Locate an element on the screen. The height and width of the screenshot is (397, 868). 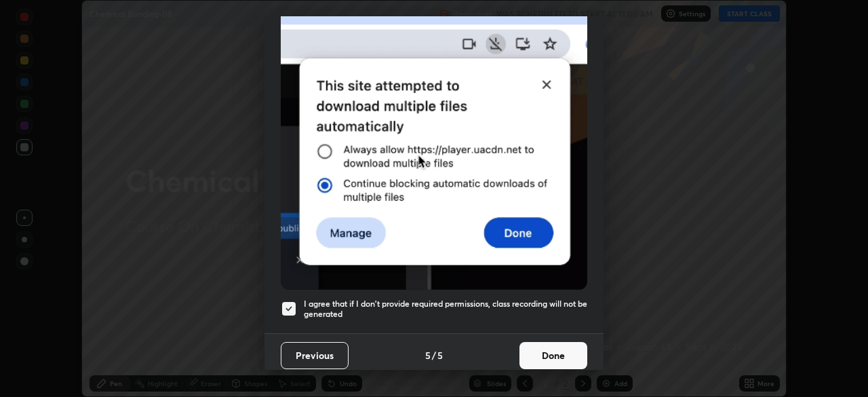
button: Previous is located at coordinates (315, 356).